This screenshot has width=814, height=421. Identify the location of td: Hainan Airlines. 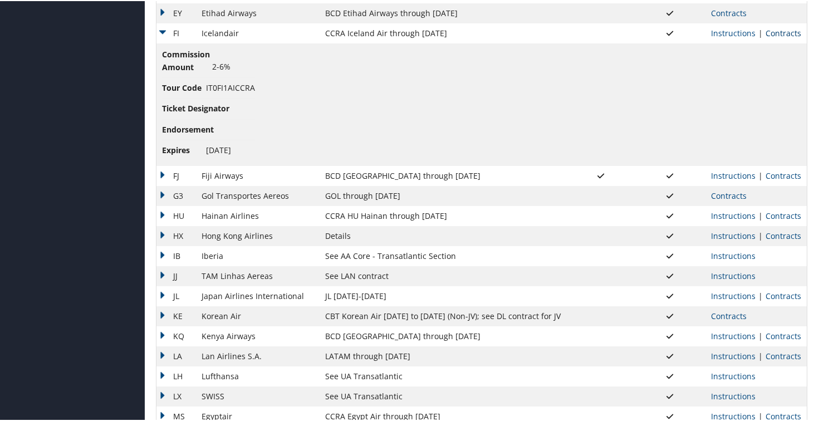
(258, 215).